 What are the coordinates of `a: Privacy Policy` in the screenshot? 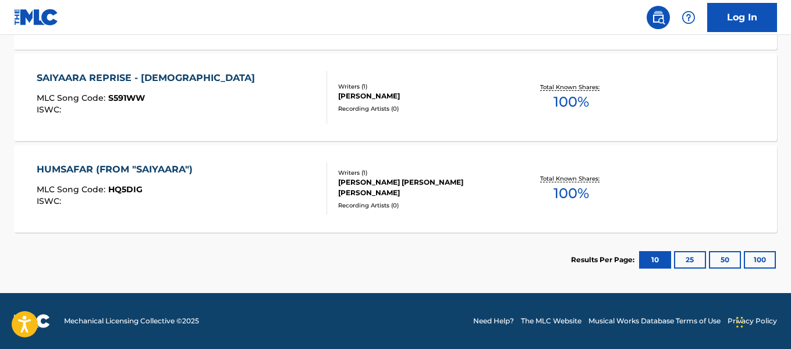 It's located at (752, 321).